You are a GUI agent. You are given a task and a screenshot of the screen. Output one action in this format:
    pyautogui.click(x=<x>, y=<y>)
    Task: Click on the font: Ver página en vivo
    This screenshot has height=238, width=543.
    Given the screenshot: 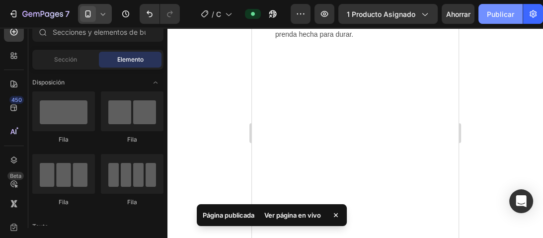 What is the action you would take?
    pyautogui.click(x=293, y=215)
    